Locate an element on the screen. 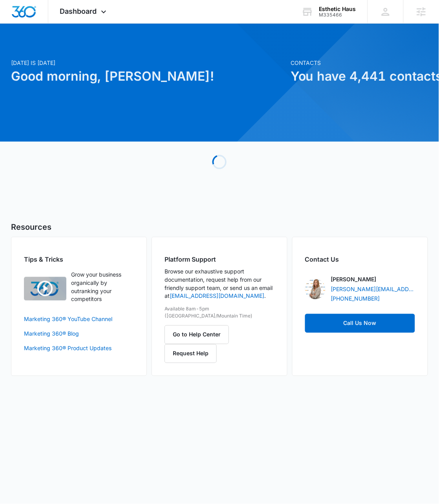 The height and width of the screenshot is (504, 439). p: Browse our exhaustive support documentation, request help from our friendly support team, or send... is located at coordinates (220, 283).